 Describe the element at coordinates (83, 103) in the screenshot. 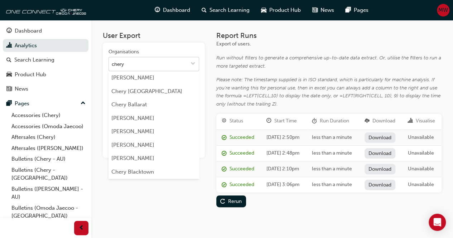

I see `span: up-icon` at that location.